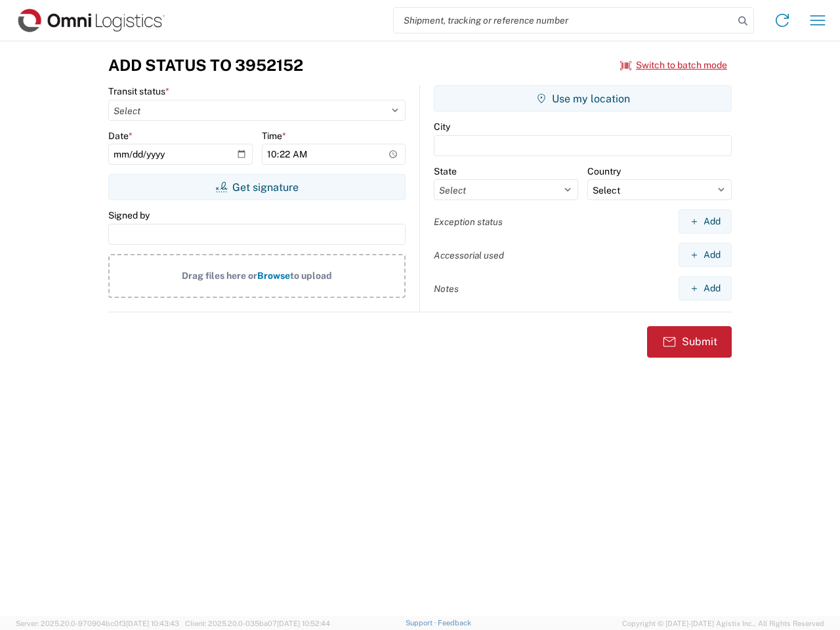 The width and height of the screenshot is (840, 630). What do you see at coordinates (311, 275) in the screenshot?
I see `span: to upload` at bounding box center [311, 275].